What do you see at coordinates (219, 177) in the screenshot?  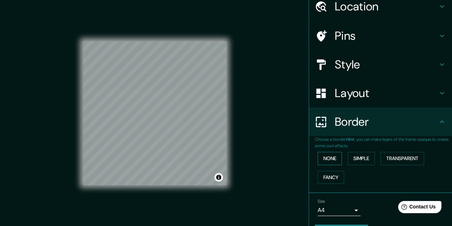 I see `button: Toggle attribution` at bounding box center [219, 177].